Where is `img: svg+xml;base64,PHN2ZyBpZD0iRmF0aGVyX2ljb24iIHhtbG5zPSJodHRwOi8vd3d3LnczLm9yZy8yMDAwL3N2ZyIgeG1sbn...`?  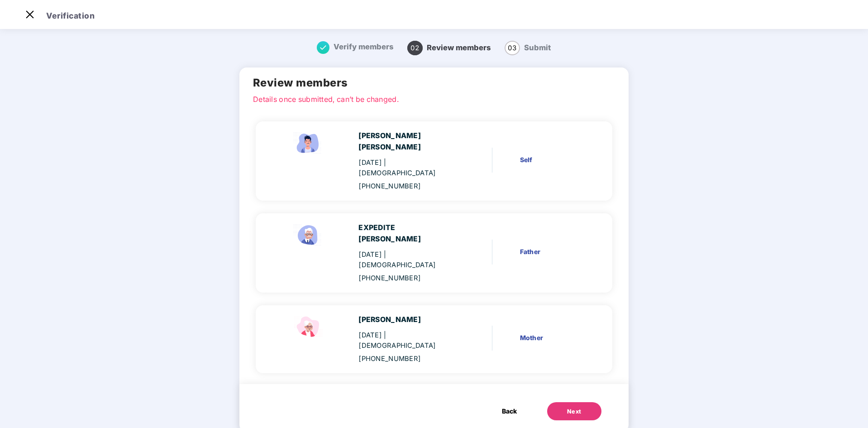 img: svg+xml;base64,PHN2ZyBpZD0iRmF0aGVyX2ljb24iIHhtbG5zPSJodHRwOi8vd3d3LnczLm9yZy8yMDAwL3N2ZyIgeG1sbn... is located at coordinates (308, 235).